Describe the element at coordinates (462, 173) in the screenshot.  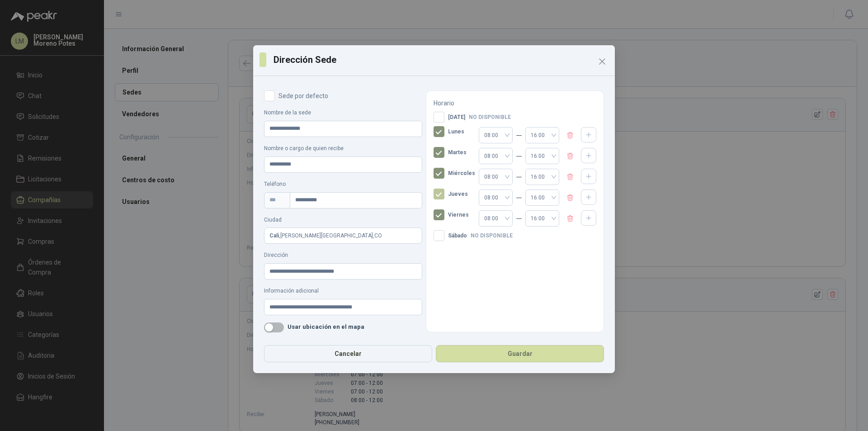
I see `span: Miércoles` at that location.